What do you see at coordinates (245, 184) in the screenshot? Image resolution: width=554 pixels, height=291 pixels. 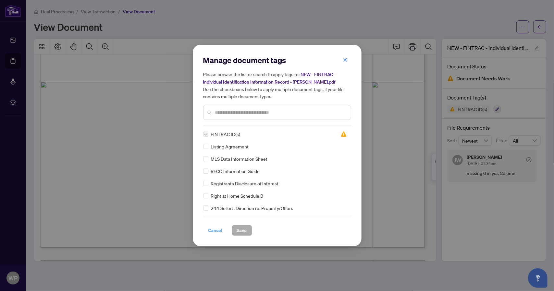 I see `span: Registrants Disclosure of Interest` at bounding box center [245, 184].